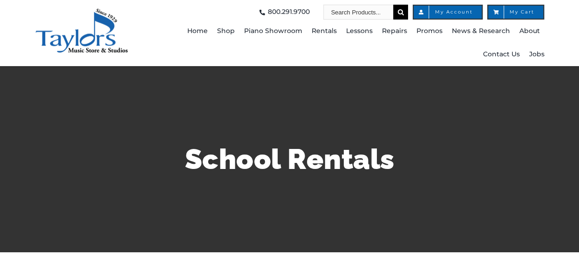  I want to click on h1: School Rentals, so click(290, 159).